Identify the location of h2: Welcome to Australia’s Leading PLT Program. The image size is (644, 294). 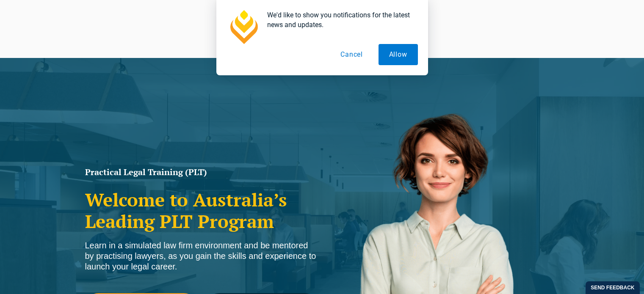
(202, 210).